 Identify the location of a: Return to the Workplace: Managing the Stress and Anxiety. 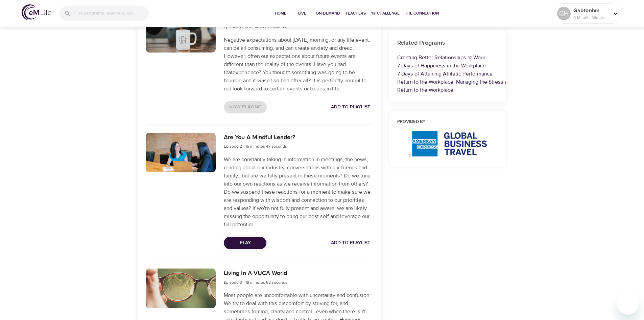
(465, 82).